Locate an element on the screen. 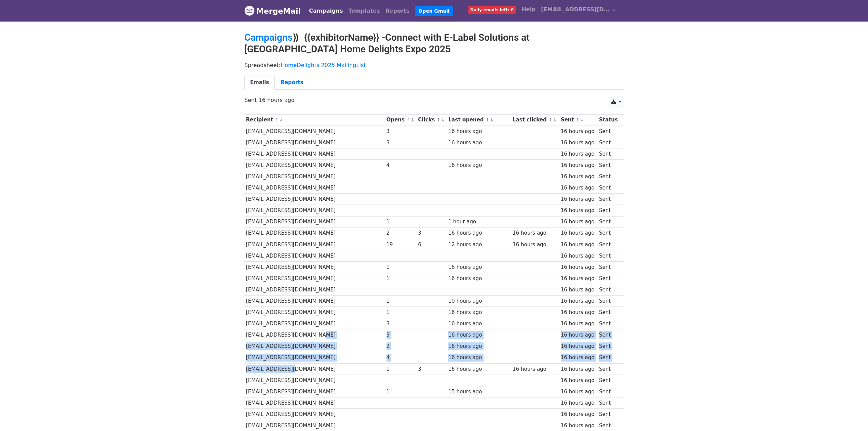  div: 15 hours ago is located at coordinates (478, 391).